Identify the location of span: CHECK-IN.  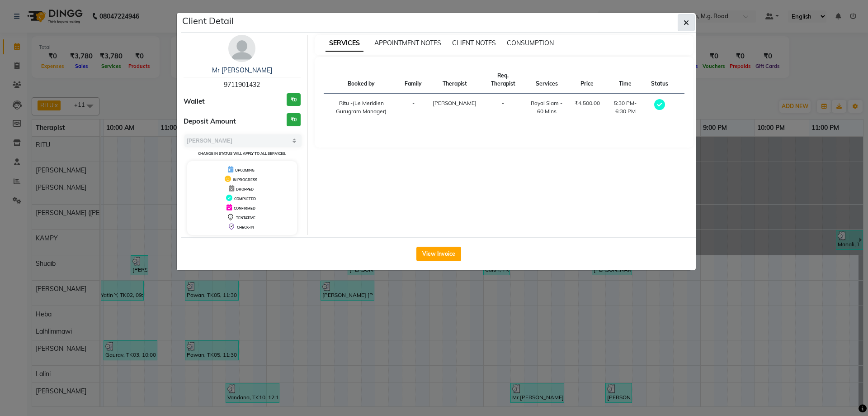
(245, 227).